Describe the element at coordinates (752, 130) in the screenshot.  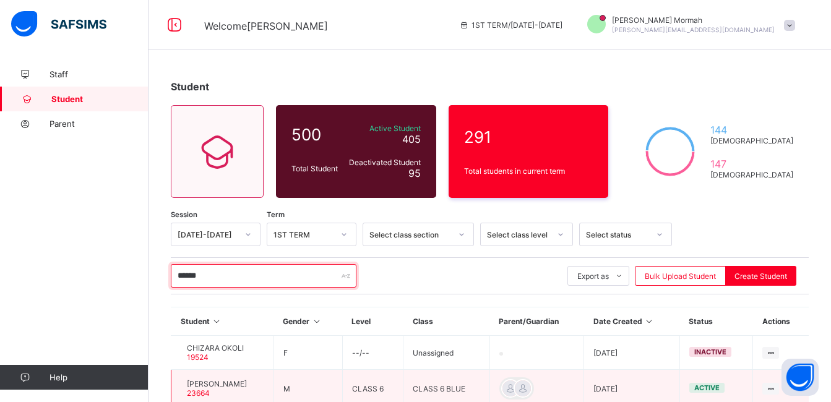
I see `span: 144` at that location.